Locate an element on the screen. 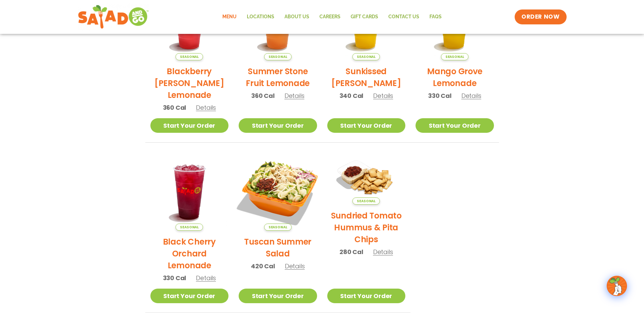  a: Careers is located at coordinates (330, 17).